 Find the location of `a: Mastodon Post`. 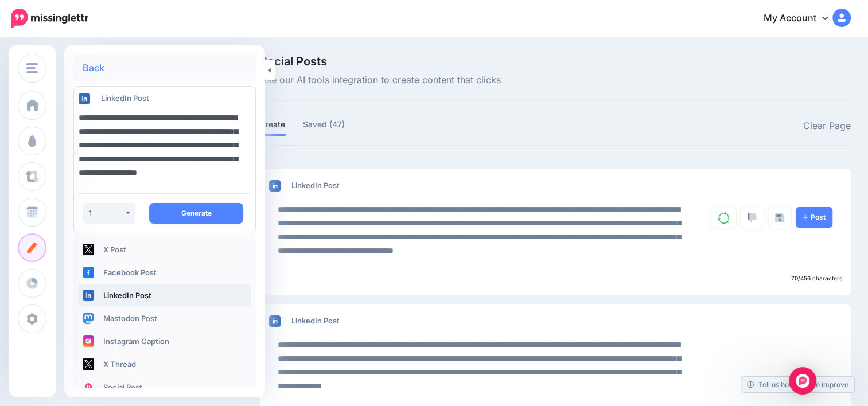

a: Mastodon Post is located at coordinates (165, 319).